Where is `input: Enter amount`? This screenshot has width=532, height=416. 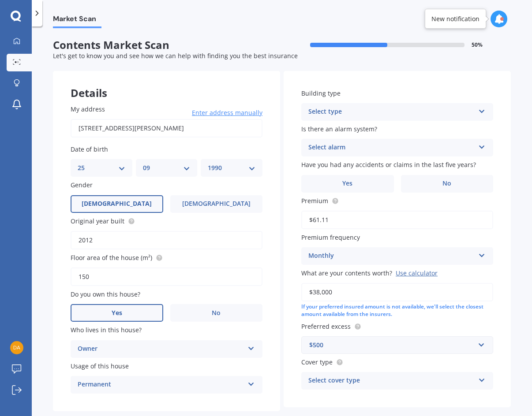
input: Enter amount is located at coordinates (397, 292).